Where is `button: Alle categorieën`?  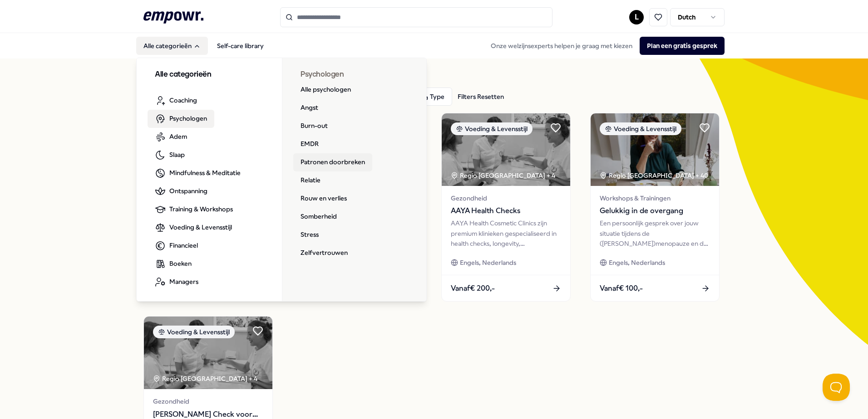
button: Alle categorieën is located at coordinates (172, 46).